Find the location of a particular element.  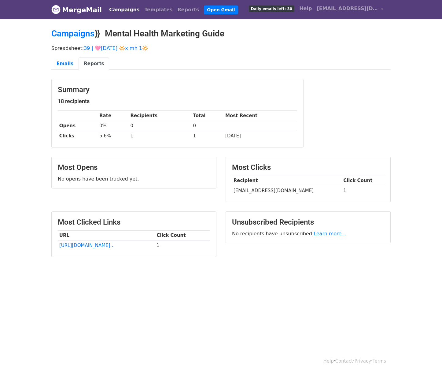

a: Privacy is located at coordinates (363, 361).